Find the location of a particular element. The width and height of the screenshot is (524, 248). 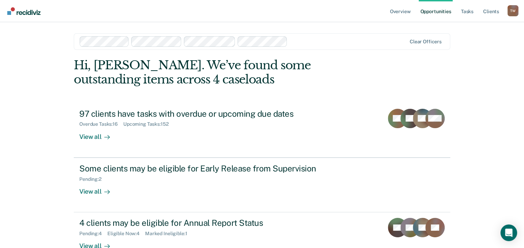

div: 97 clients have tasks with overdue or upcoming due dates is located at coordinates (201, 114).